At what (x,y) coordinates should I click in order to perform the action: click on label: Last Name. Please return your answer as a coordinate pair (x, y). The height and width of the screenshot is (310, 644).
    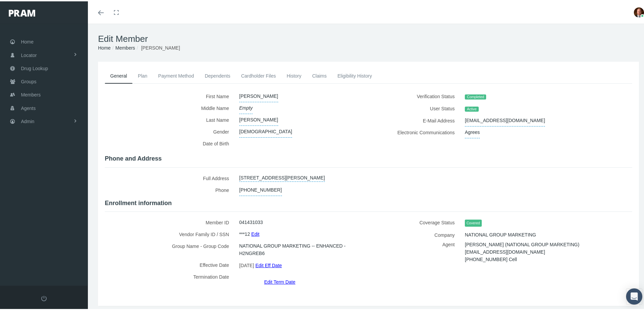
    Looking at the image, I should click on (169, 118).